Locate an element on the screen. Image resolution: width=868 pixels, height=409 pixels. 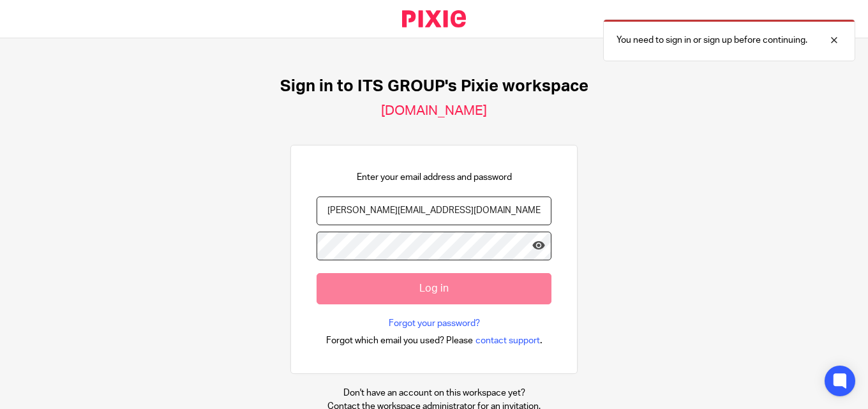
input: name@example.com is located at coordinates (434, 211).